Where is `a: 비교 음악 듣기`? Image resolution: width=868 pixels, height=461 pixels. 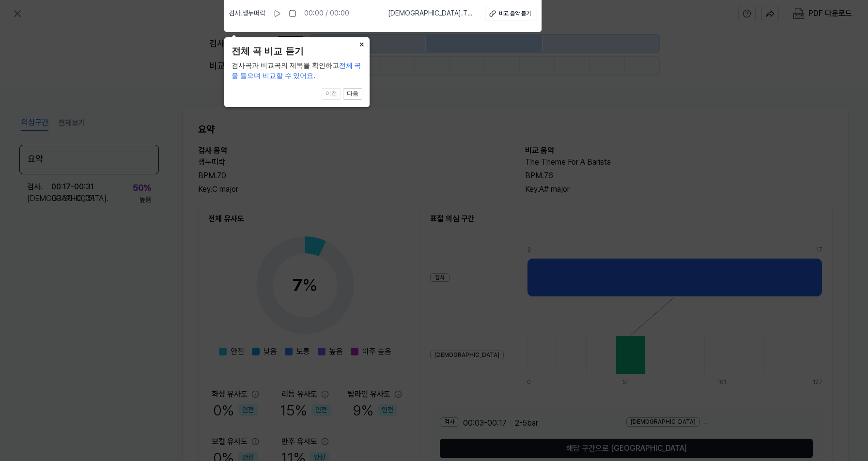
a: 비교 음악 듣기 is located at coordinates (511, 13).